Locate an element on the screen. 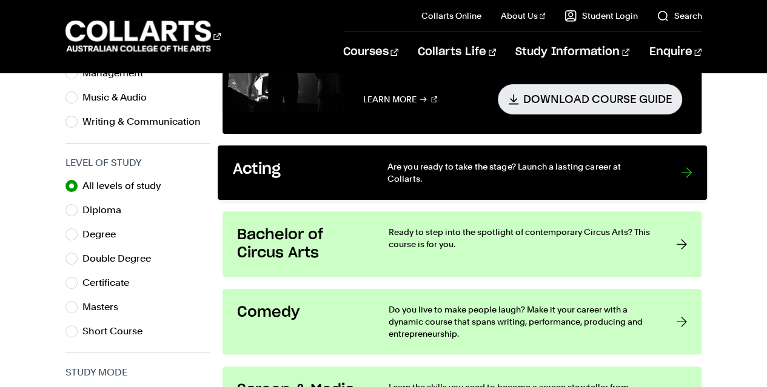  h3: Bachelor of Circus Arts is located at coordinates (301, 244).